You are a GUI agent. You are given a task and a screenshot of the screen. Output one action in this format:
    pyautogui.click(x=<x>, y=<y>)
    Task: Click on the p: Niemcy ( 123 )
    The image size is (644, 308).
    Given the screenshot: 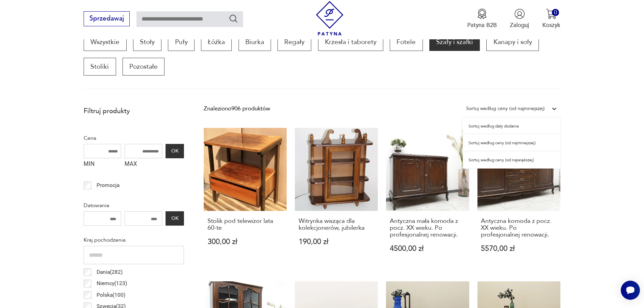 What is the action you would take?
    pyautogui.click(x=112, y=283)
    